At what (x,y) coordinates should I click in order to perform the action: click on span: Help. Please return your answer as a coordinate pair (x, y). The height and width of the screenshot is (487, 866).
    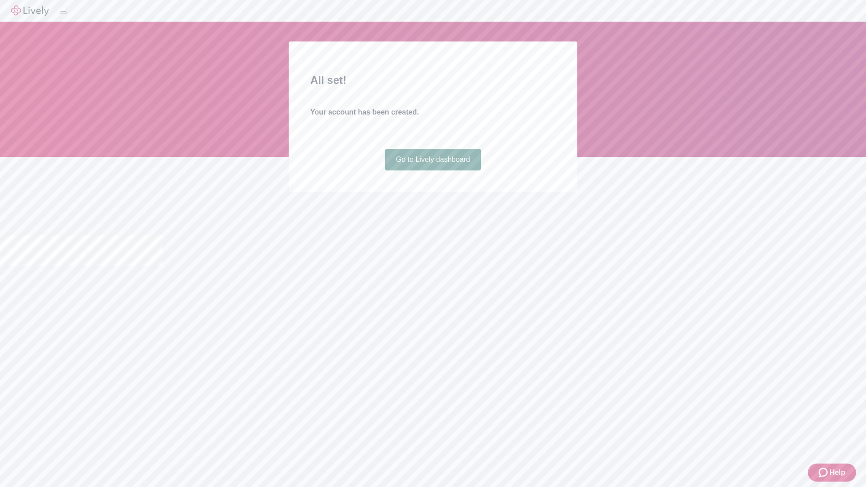
    Looking at the image, I should click on (837, 473).